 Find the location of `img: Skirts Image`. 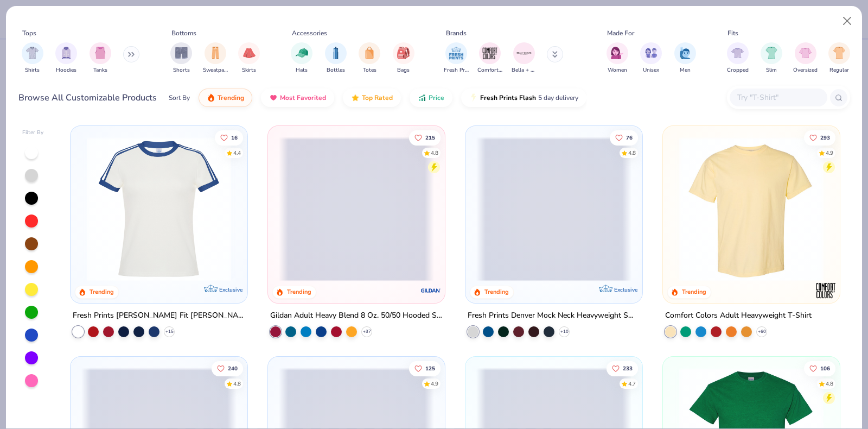

img: Skirts Image is located at coordinates (249, 53).